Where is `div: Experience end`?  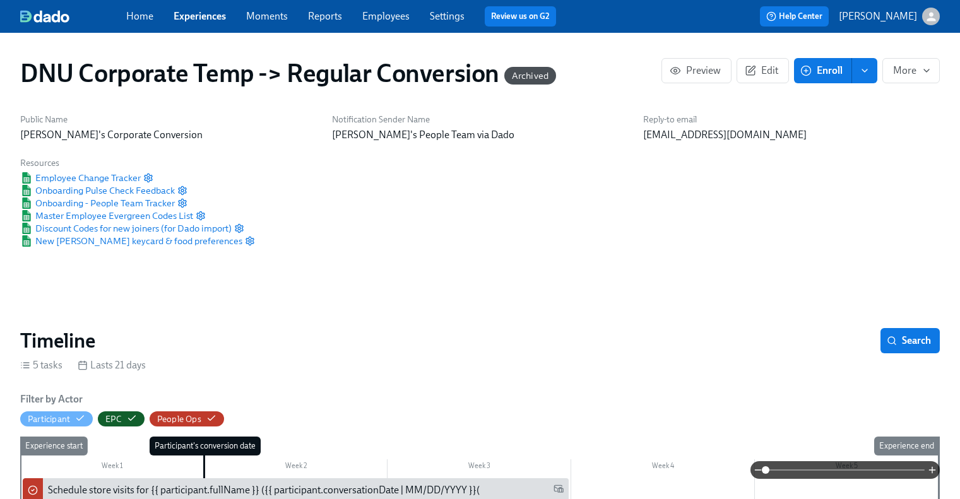
div: Experience end is located at coordinates (906, 446).